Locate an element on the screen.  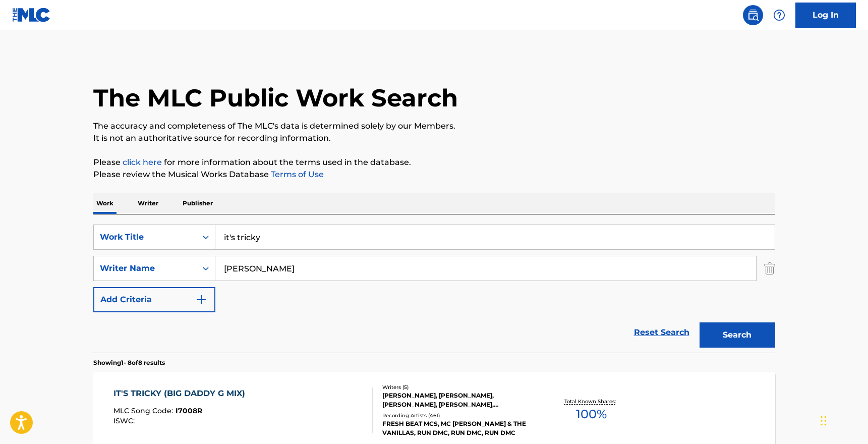
p: Work is located at coordinates (105, 203).